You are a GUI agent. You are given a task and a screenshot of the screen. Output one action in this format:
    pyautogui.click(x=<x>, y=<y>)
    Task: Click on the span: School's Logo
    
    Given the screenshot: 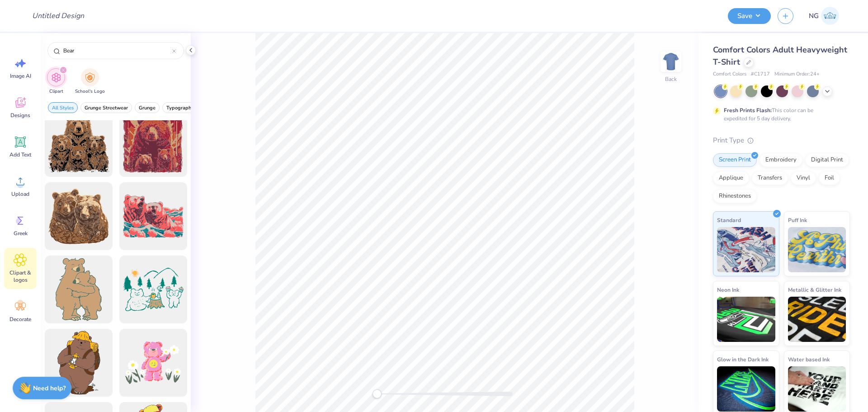 What is the action you would take?
    pyautogui.click(x=90, y=91)
    